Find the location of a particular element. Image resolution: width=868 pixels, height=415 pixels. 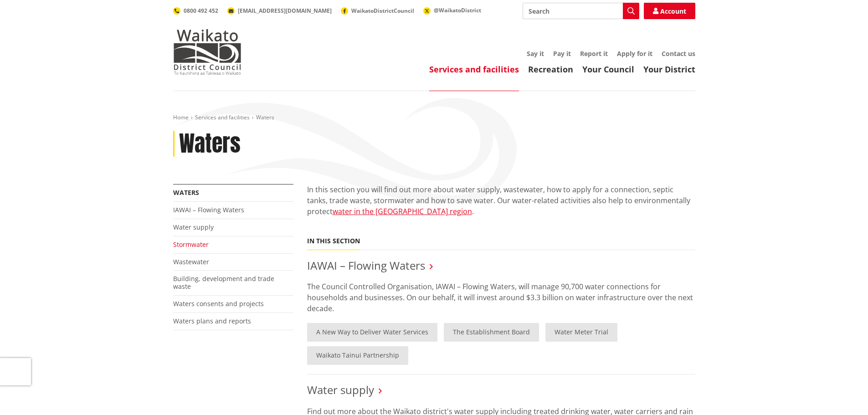

span: @WaikatoDistrict is located at coordinates (458, 10).